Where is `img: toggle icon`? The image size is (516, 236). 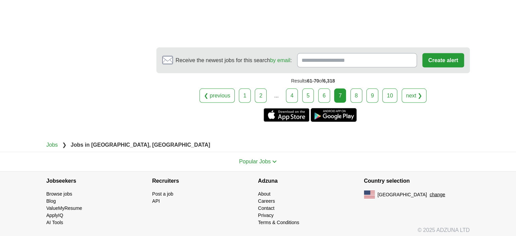 img: toggle icon is located at coordinates (274, 161).